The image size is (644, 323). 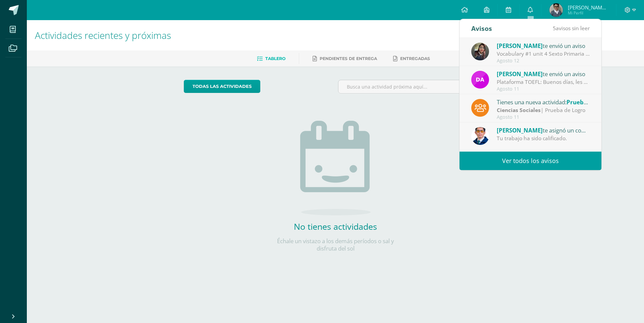 I want to click on span: Mi Perfil, so click(x=588, y=13).